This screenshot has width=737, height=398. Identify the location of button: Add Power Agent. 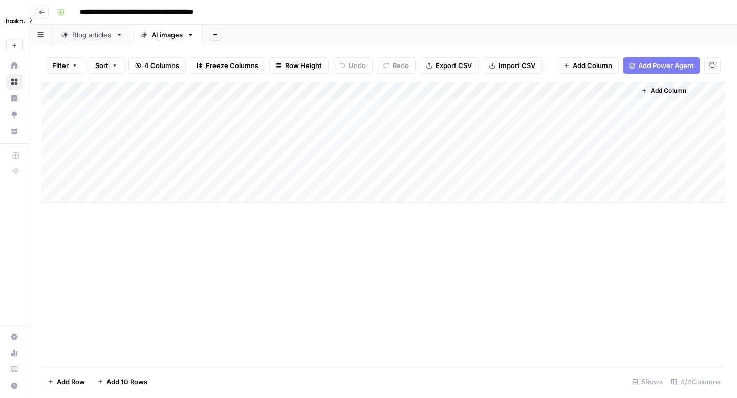
(661, 65).